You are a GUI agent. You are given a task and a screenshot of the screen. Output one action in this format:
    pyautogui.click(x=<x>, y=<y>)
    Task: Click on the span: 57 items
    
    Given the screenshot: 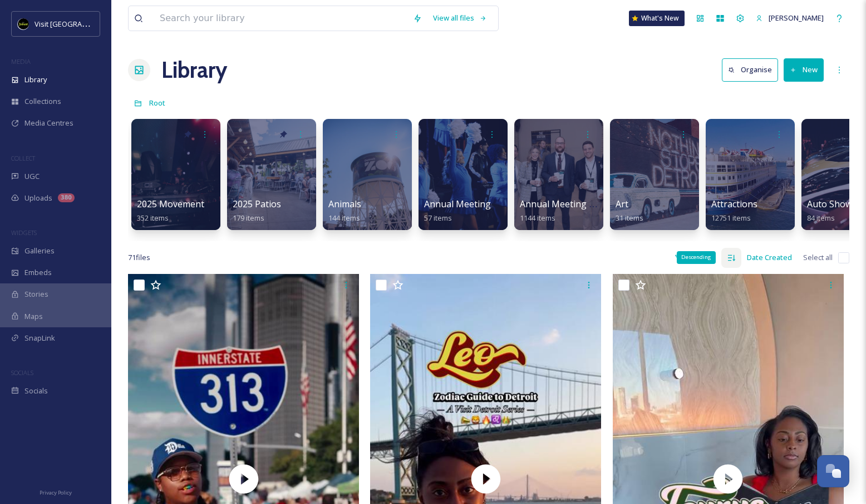 What is the action you would take?
    pyautogui.click(x=438, y=218)
    